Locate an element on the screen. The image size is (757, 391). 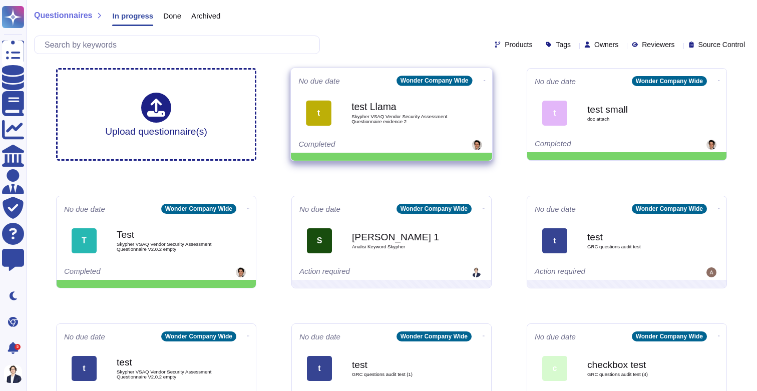
span: In progress is located at coordinates (133, 16).